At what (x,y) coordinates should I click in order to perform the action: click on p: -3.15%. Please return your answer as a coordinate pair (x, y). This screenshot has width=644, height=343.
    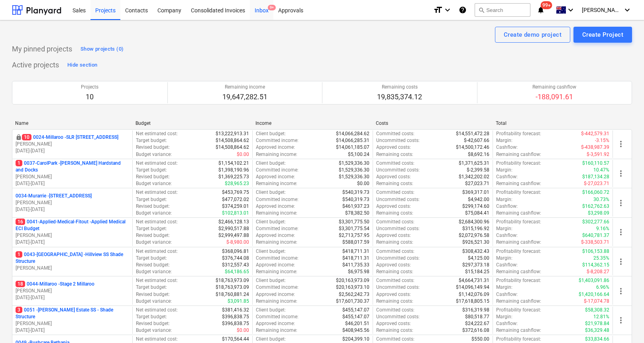
    Looking at the image, I should click on (602, 140).